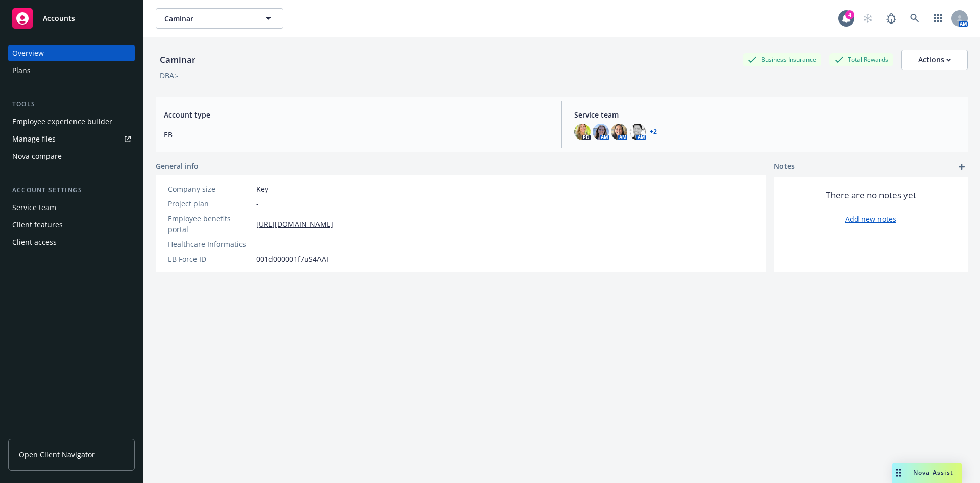  Describe the element at coordinates (934, 59) in the screenshot. I see `div: Actions` at that location.